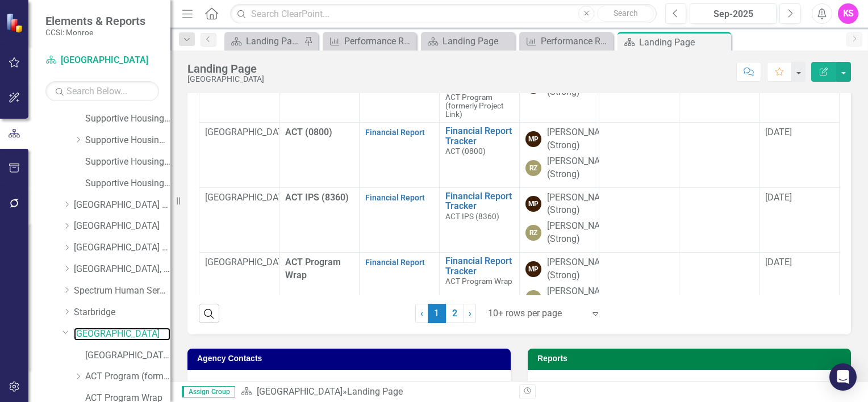  I want to click on a: Supportive Housing - RCE Beds, so click(128, 119).